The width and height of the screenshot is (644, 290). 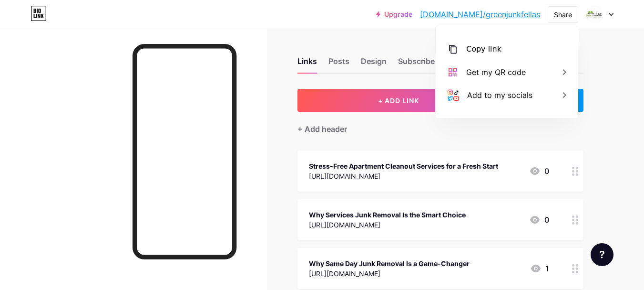 What do you see at coordinates (403, 166) in the screenshot?
I see `div: Stress-Free Apartment Cleanout Services for a Fresh Start` at bounding box center [403, 166].